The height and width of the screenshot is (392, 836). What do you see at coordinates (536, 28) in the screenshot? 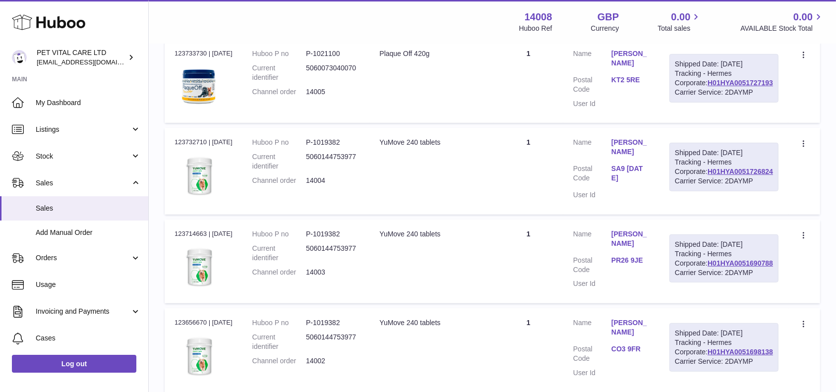
I see `div: Huboo Ref` at bounding box center [536, 28].